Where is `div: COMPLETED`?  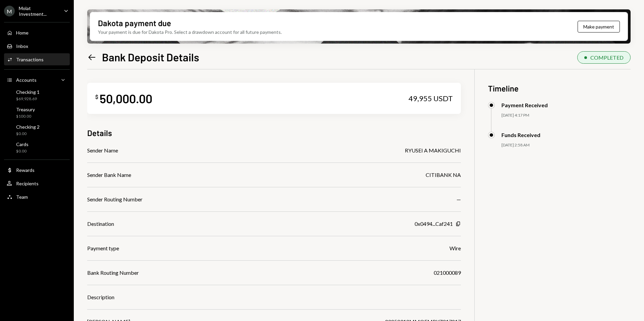
div: COMPLETED is located at coordinates (607, 57).